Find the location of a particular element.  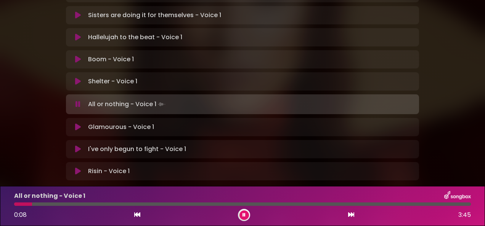

span: 3:45 is located at coordinates (464, 215).